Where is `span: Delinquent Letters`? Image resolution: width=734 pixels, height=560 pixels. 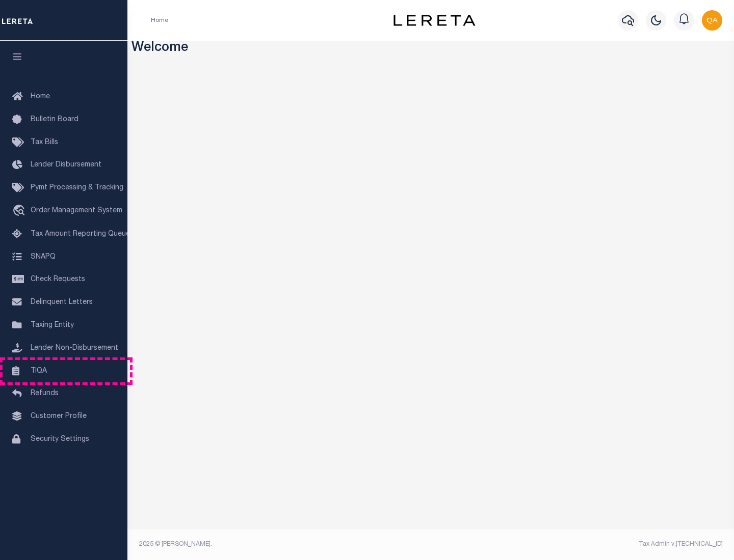 span: Delinquent Letters is located at coordinates (62, 302).